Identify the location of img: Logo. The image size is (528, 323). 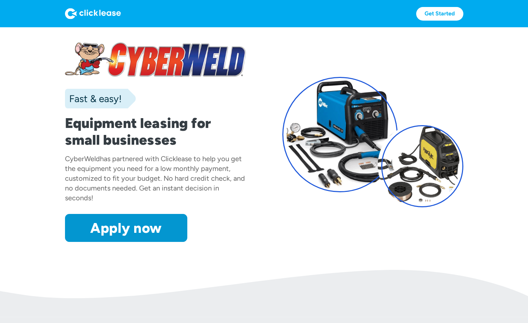
(93, 14).